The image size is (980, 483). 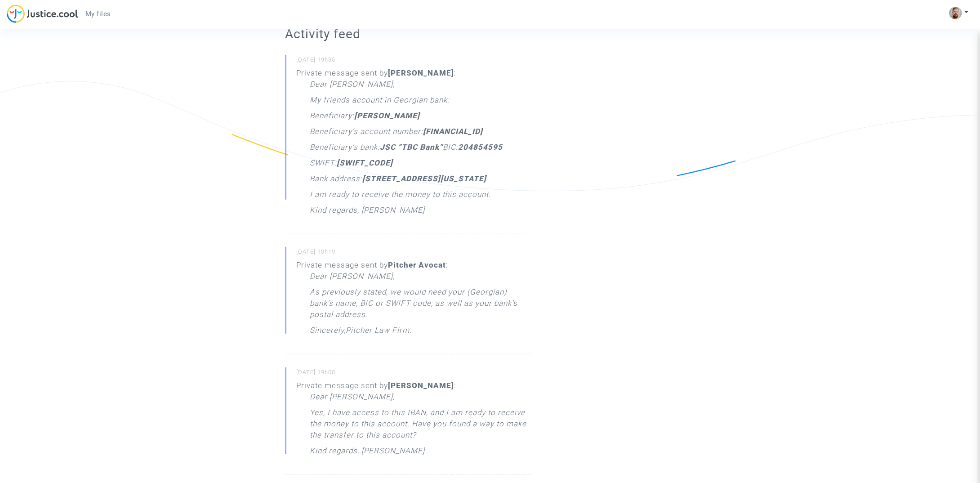 What do you see at coordinates (421, 427) in the screenshot?
I see `p: Yes, I have access to this IBAN, and I am ready to receive the money to this account. Have you fo...` at bounding box center [421, 427].